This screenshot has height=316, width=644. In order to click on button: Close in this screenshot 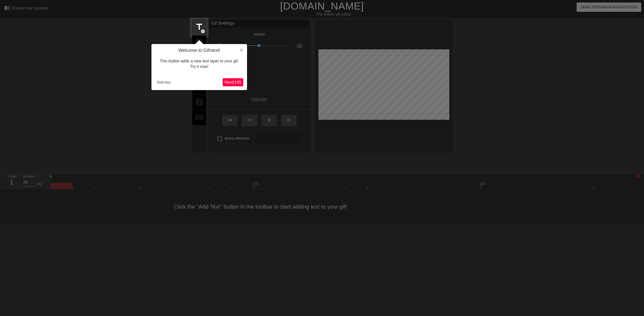, I will do `click(242, 50)`.